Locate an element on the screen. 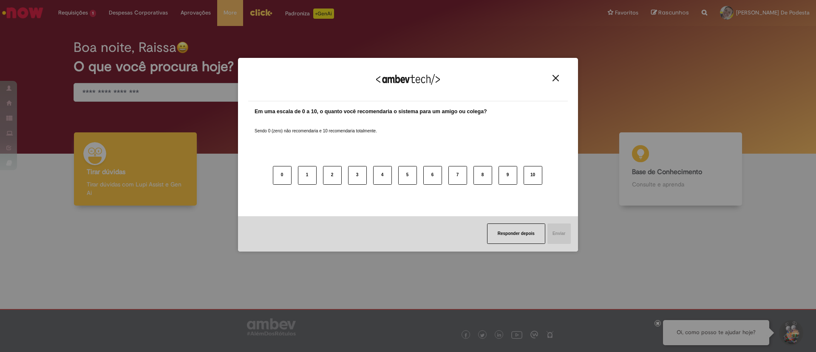 The height and width of the screenshot is (352, 816). button: 1 is located at coordinates (307, 175).